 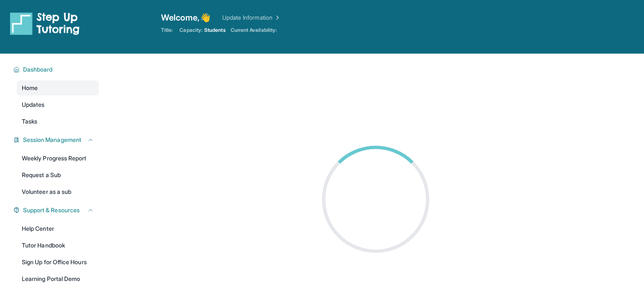 What do you see at coordinates (58, 262) in the screenshot?
I see `a: Sign Up for Office Hours` at bounding box center [58, 262].